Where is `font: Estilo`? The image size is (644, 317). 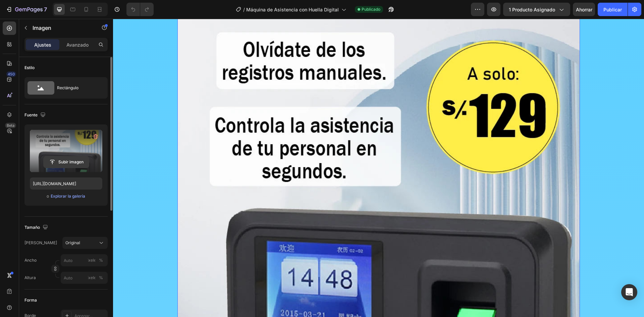 font: Estilo is located at coordinates (30, 67).